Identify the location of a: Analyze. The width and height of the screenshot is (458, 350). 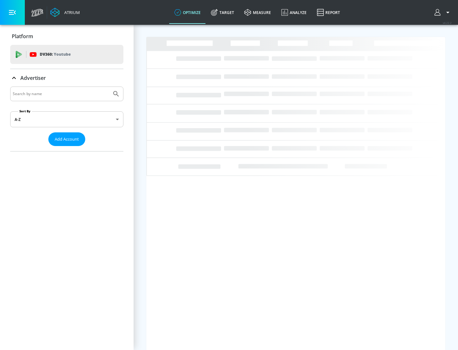
(294, 12).